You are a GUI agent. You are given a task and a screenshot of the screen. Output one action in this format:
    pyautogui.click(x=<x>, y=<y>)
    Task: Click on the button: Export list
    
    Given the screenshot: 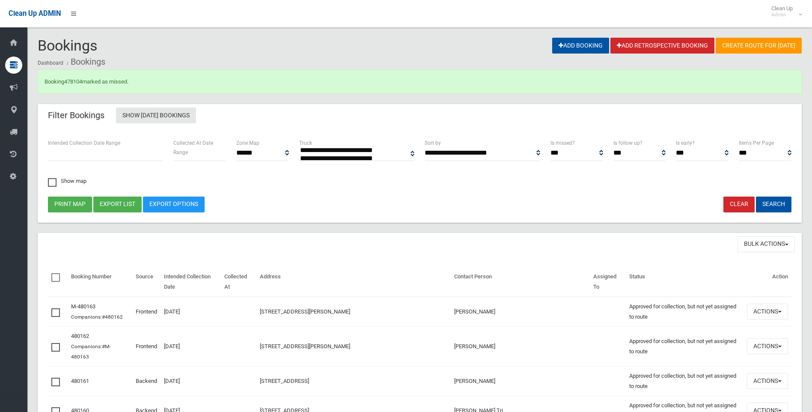 What is the action you would take?
    pyautogui.click(x=117, y=204)
    